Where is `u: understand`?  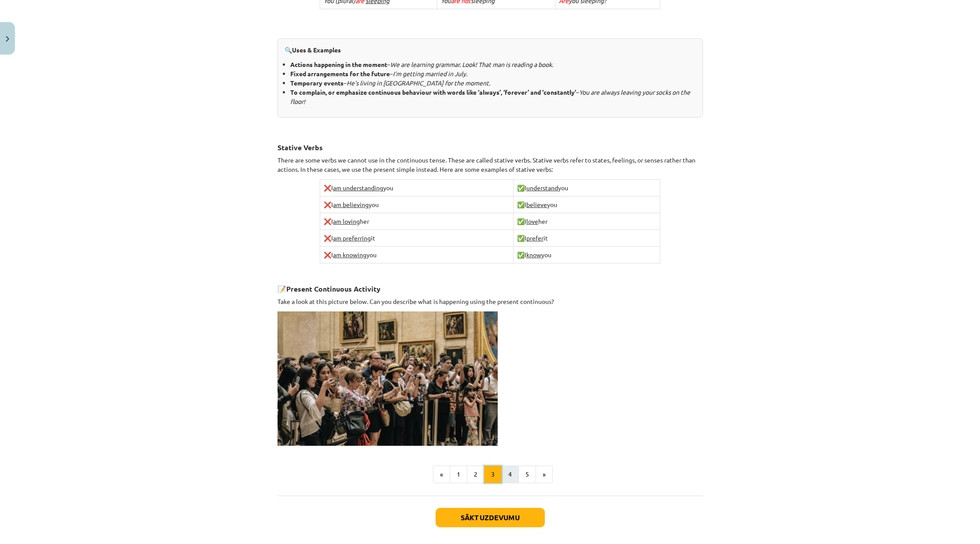 u: understand is located at coordinates (542, 188).